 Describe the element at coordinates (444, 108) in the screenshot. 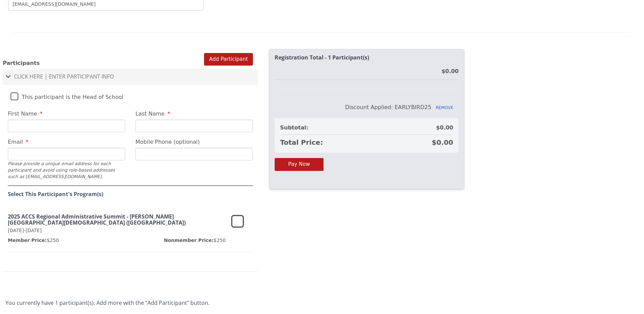

I see `span: REMOVE` at that location.